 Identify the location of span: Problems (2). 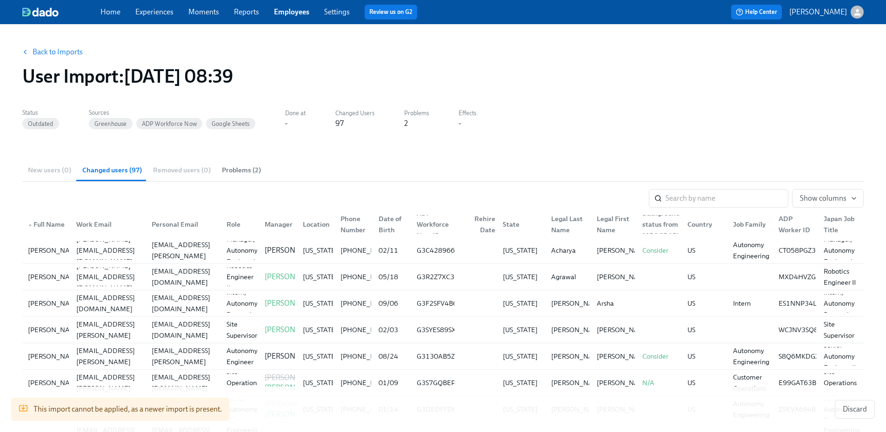
(241, 170).